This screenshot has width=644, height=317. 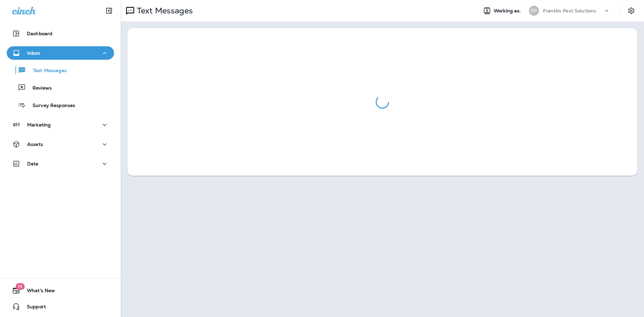 What do you see at coordinates (39, 88) in the screenshot?
I see `p: Reviews` at bounding box center [39, 88].